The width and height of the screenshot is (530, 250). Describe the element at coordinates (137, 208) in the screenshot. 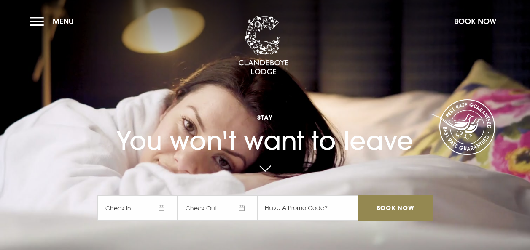

I see `span: Check In` at that location.